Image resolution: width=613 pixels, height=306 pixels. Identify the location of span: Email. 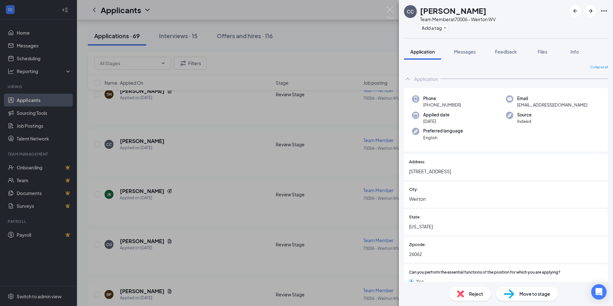
(552, 98).